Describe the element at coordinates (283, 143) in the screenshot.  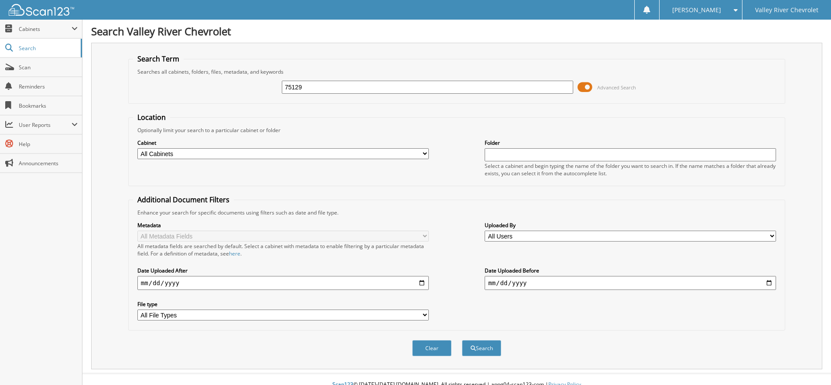
I see `label: Cabinet` at that location.